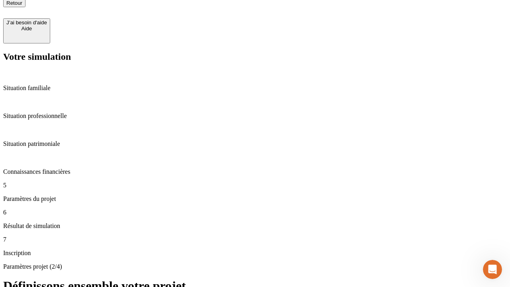 The image size is (510, 287). What do you see at coordinates (255, 226) in the screenshot?
I see `p: Résultat de simulation` at bounding box center [255, 226].